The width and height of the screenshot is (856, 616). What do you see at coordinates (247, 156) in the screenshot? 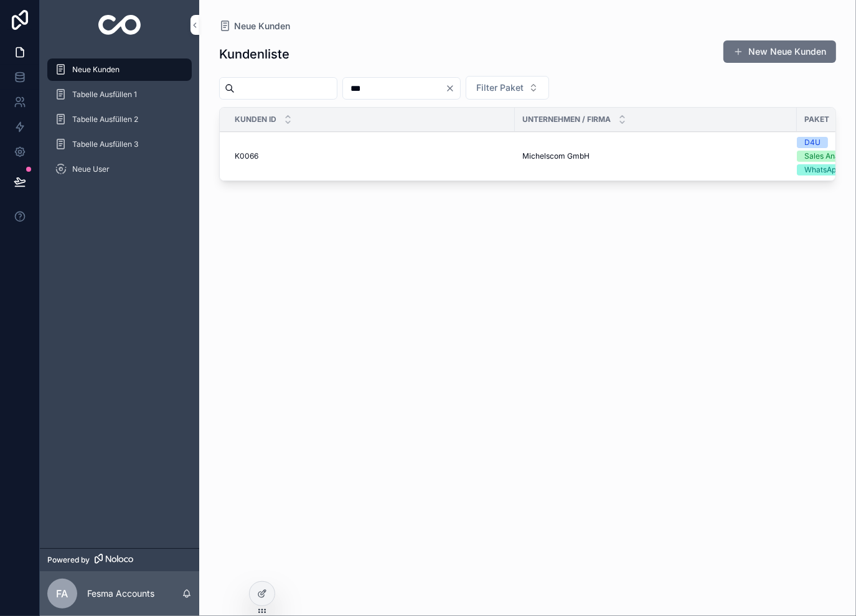
I see `span: K0066` at bounding box center [247, 156].